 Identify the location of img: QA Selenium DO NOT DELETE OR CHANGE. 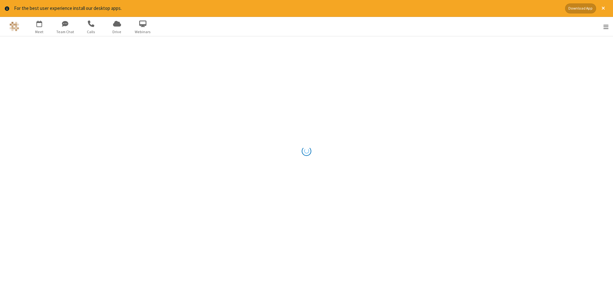
(14, 26).